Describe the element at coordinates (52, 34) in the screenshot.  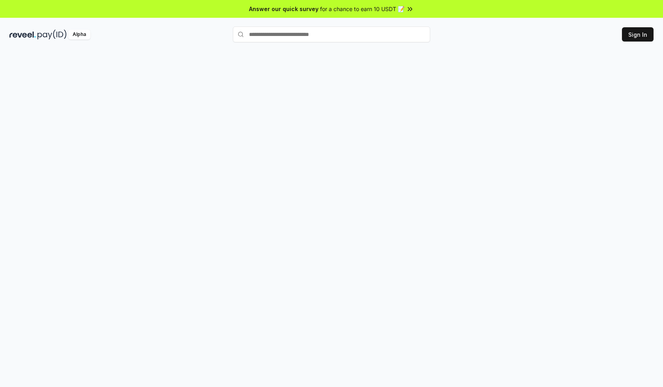
I see `img: pay_id` at that location.